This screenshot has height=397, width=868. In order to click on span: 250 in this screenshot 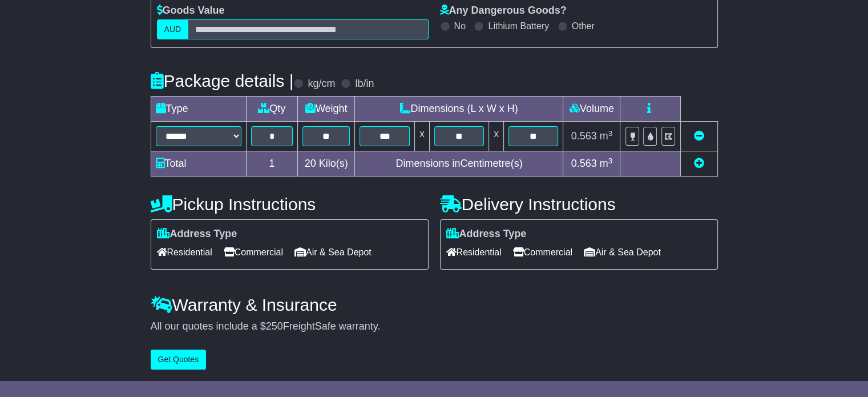, I will do `click(274, 326)`.